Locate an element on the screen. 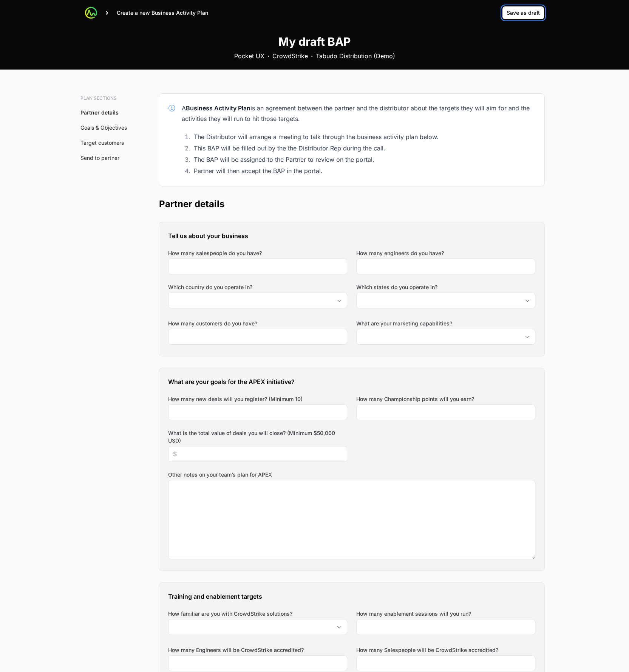  label: How many engineers do you have? is located at coordinates (400, 253).